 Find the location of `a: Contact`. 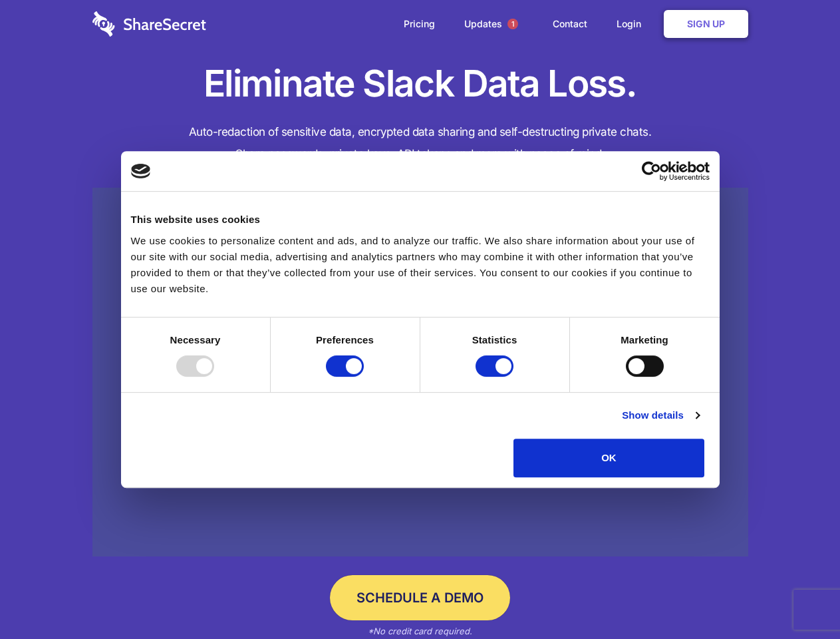

a: Contact is located at coordinates (570, 24).